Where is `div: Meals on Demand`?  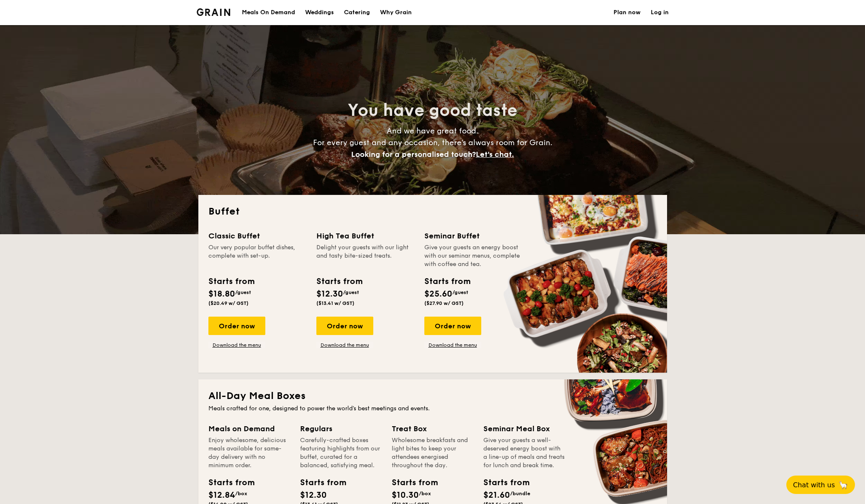 div: Meals on Demand is located at coordinates (249, 429).